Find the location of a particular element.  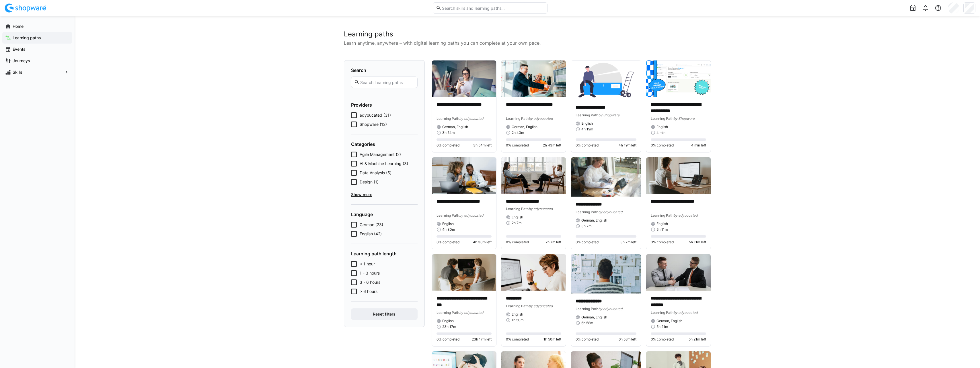

span: Reset filters is located at coordinates (384, 314).